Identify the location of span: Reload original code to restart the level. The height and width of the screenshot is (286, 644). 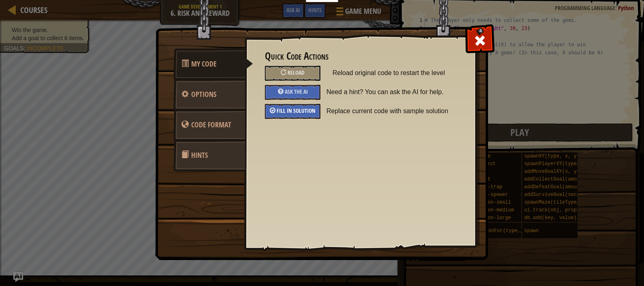
(394, 73).